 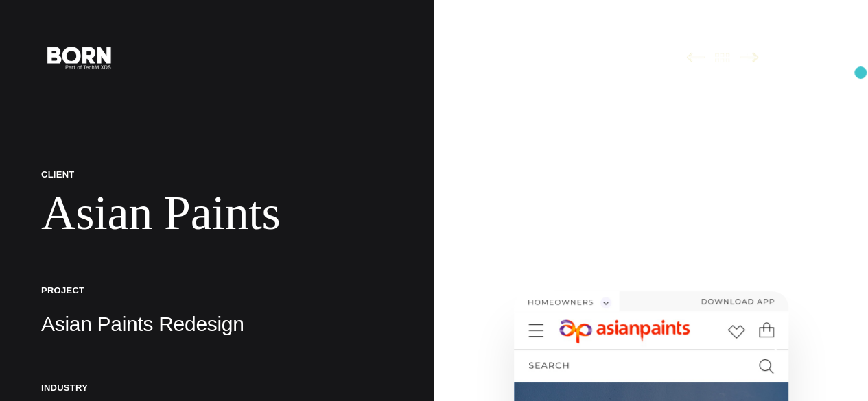 I want to click on h5: Industry, so click(x=217, y=387).